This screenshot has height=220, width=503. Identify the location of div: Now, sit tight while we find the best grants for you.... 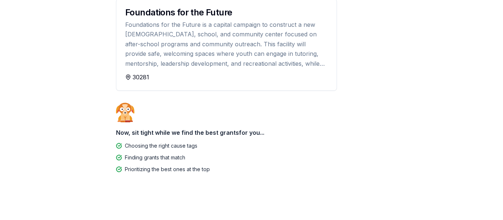
(251, 133).